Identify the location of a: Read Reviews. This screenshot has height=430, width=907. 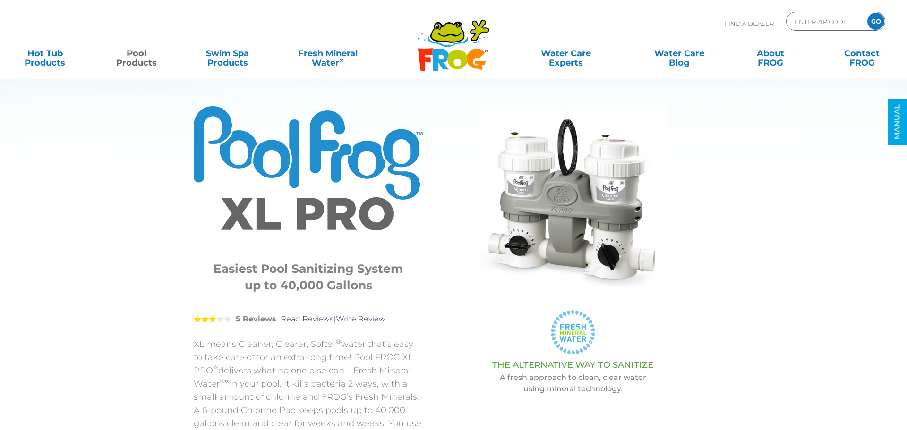
(307, 319).